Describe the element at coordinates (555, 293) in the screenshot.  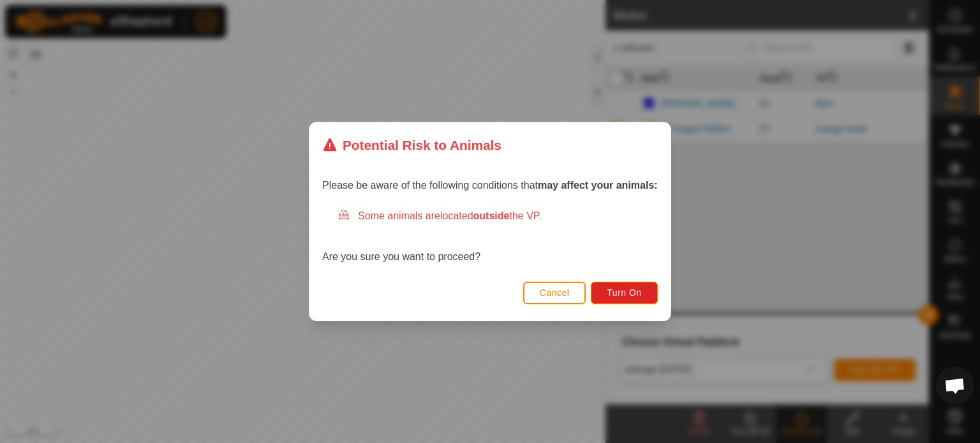
I see `button: Cancel` at that location.